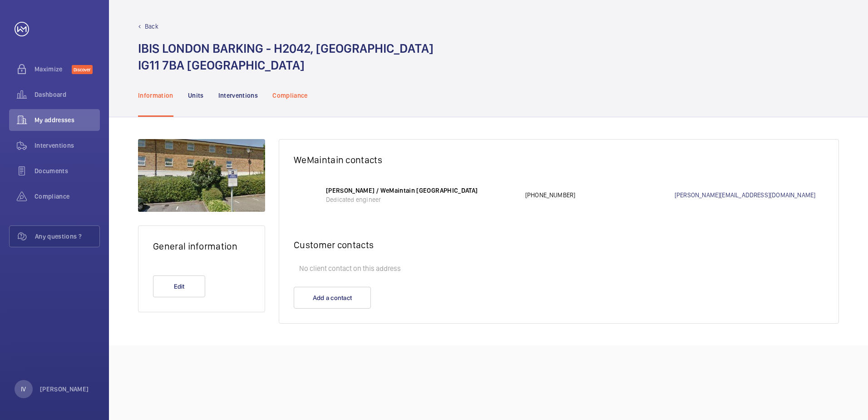  What do you see at coordinates (559, 160) in the screenshot?
I see `h2: WeMaintain contacts` at bounding box center [559, 160].